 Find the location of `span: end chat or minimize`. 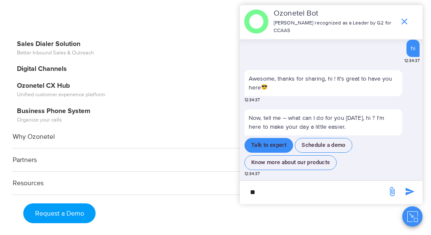

span: end chat or minimize is located at coordinates (404, 22).